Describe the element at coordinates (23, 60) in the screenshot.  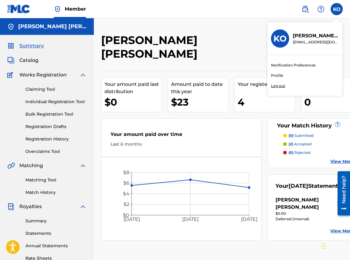
I see `a: CatalogCatalog` at that location.